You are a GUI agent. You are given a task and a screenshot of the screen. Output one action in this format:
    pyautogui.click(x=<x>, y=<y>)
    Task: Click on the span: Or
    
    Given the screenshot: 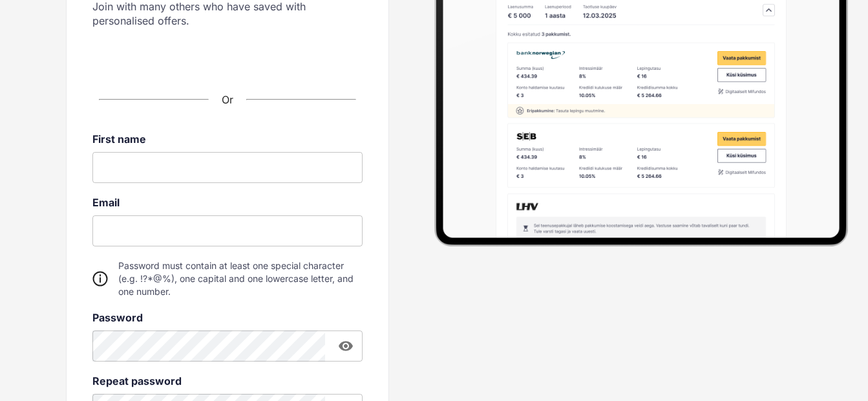 What is the action you would take?
    pyautogui.click(x=228, y=99)
    